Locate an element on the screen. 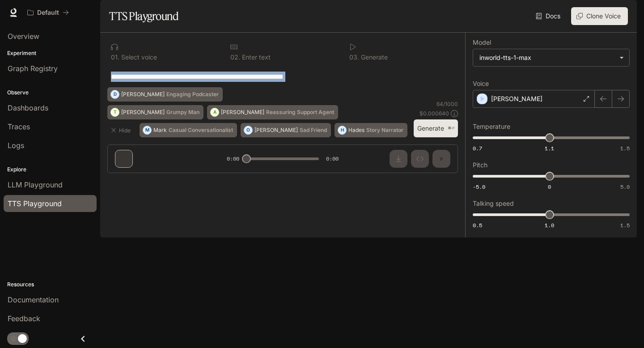  p: Default is located at coordinates (48, 12).